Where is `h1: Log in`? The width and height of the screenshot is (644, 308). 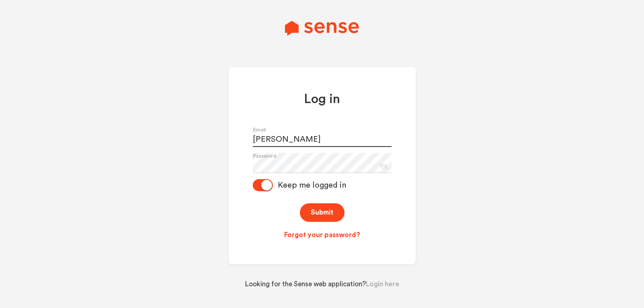
h1: Log in is located at coordinates (322, 99).